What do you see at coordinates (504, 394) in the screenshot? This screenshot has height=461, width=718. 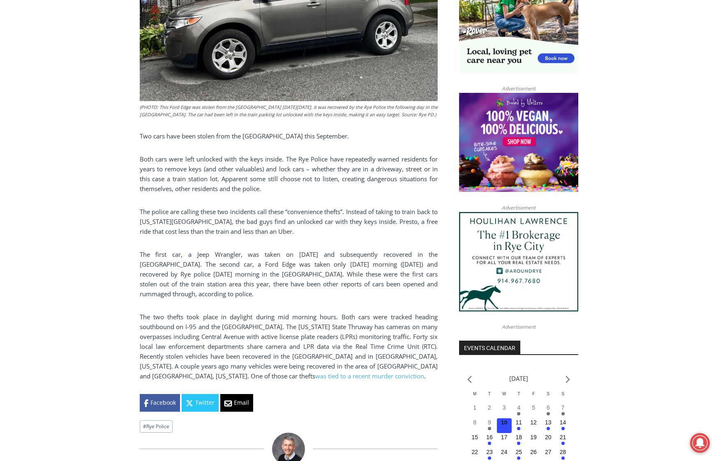 I see `span: W` at bounding box center [504, 394].